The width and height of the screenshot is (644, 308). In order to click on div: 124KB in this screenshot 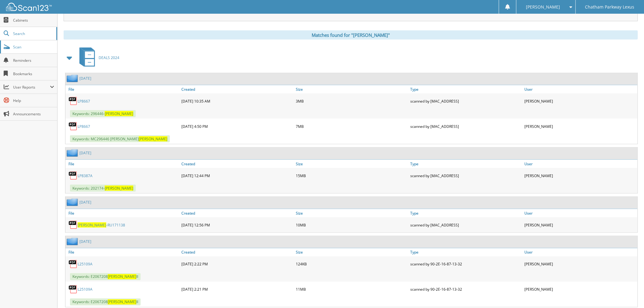, I will do `click(351, 264)`.